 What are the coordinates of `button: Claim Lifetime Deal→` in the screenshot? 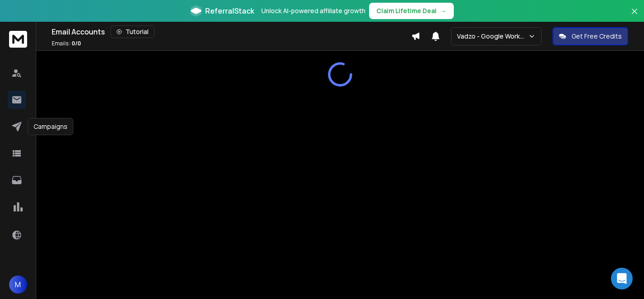 It's located at (411, 11).